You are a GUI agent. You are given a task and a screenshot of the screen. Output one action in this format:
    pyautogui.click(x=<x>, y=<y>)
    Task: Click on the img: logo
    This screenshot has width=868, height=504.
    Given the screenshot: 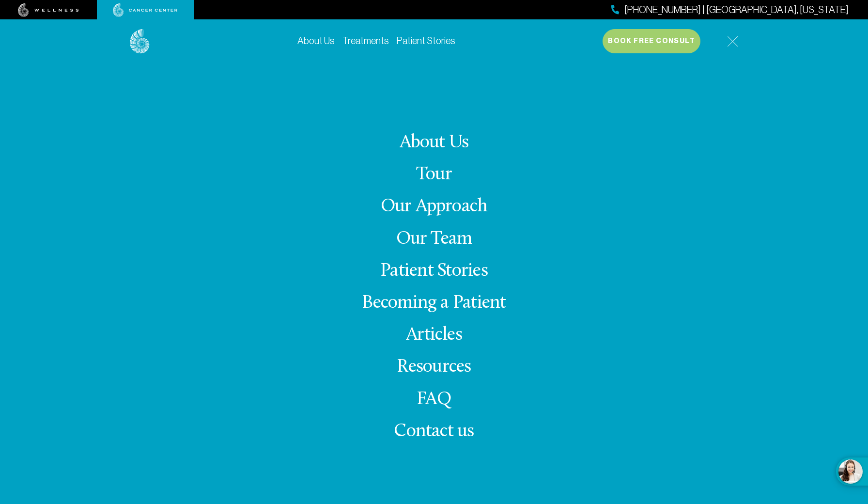 What is the action you would take?
    pyautogui.click(x=139, y=41)
    